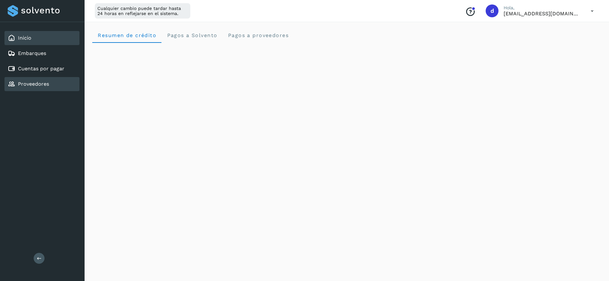 The image size is (609, 281). Describe the element at coordinates (32, 53) in the screenshot. I see `a: Embarques` at that location.